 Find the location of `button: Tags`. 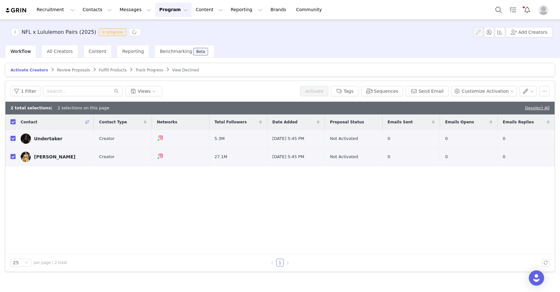

button: Tags is located at coordinates (345, 91).